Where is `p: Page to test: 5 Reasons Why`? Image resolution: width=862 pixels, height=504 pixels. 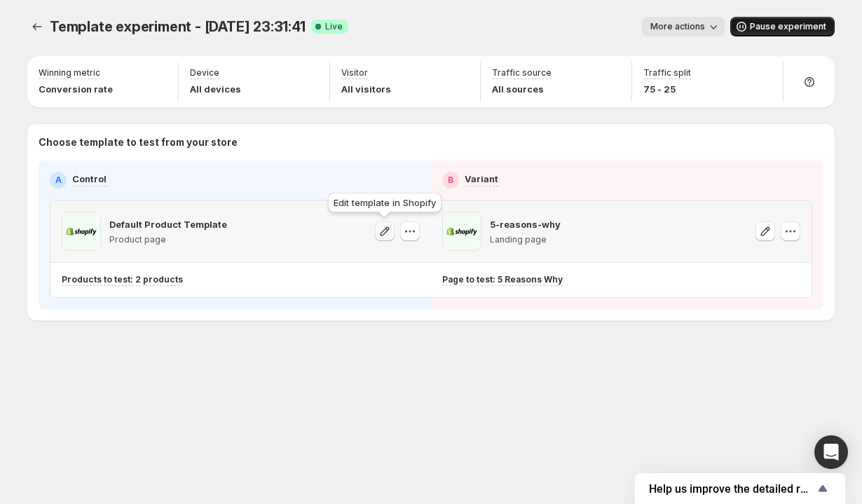 p: Page to test: 5 Reasons Why is located at coordinates (503, 280).